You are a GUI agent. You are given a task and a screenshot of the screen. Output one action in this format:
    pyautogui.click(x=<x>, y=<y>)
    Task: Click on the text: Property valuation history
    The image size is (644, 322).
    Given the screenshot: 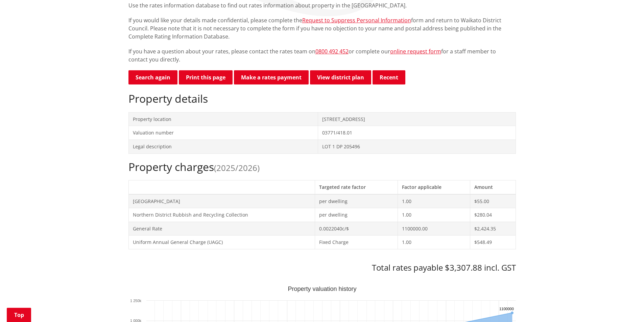 What is the action you would take?
    pyautogui.click(x=322, y=289)
    